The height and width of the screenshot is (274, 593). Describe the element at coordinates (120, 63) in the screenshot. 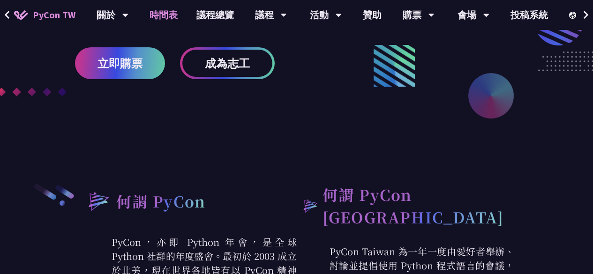

I see `button: 立即購票` at that location.